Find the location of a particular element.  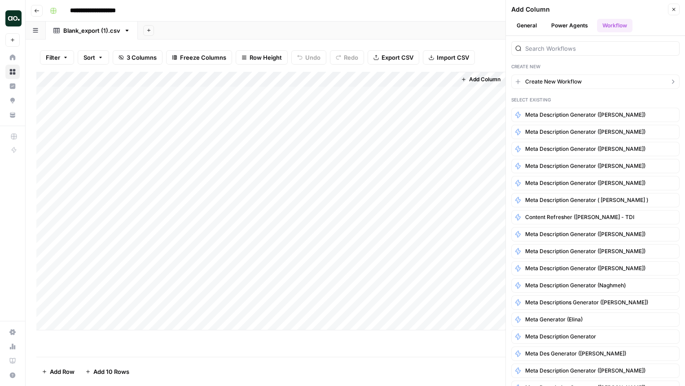

button: Undo is located at coordinates (309, 57).